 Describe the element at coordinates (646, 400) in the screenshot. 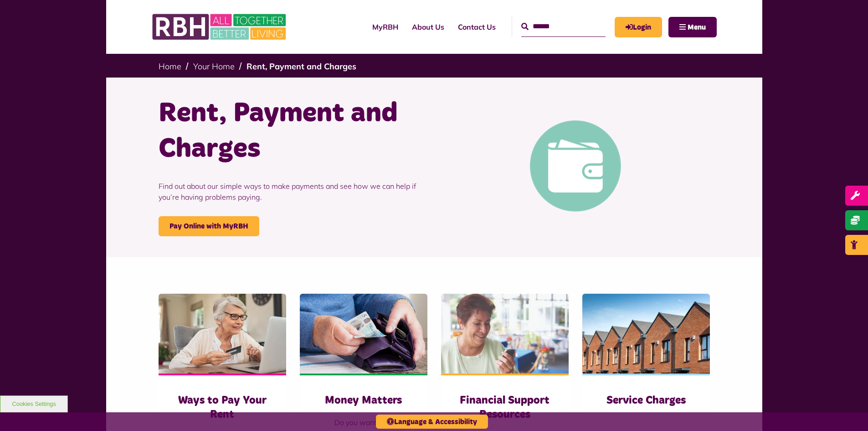

I see `h3: Service Charges` at that location.